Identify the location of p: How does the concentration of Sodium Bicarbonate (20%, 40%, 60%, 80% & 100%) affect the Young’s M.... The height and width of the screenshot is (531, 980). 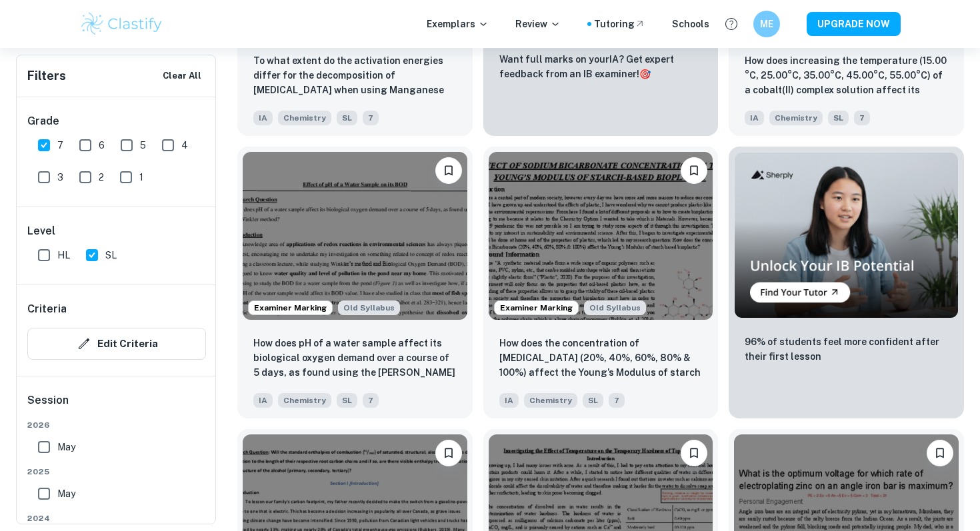
(600, 358).